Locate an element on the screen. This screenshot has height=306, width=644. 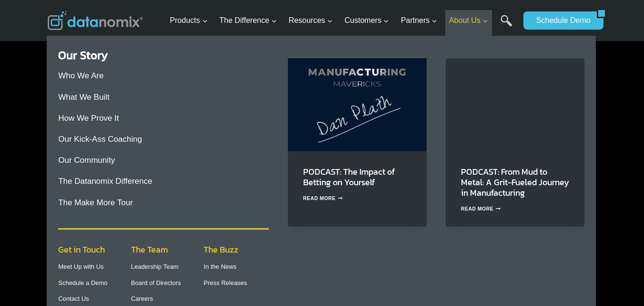
a: Careers is located at coordinates (142, 298).